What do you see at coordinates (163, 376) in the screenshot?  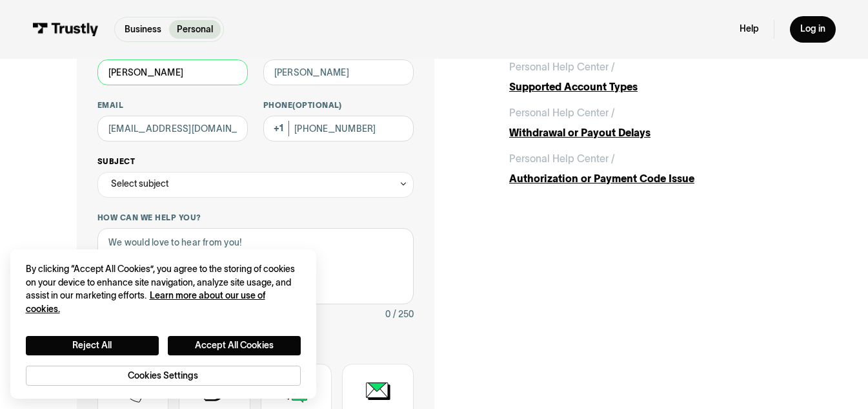 I see `button: Cookies Settings` at bounding box center [163, 376].